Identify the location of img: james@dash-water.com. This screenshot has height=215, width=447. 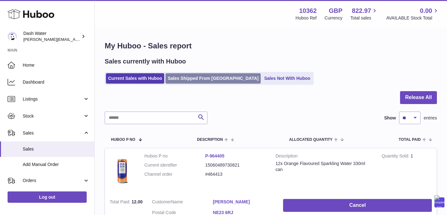
(12, 37).